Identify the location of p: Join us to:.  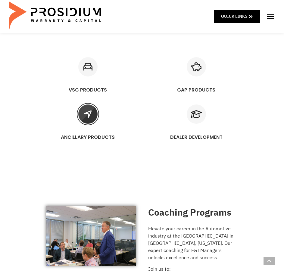
(193, 269).